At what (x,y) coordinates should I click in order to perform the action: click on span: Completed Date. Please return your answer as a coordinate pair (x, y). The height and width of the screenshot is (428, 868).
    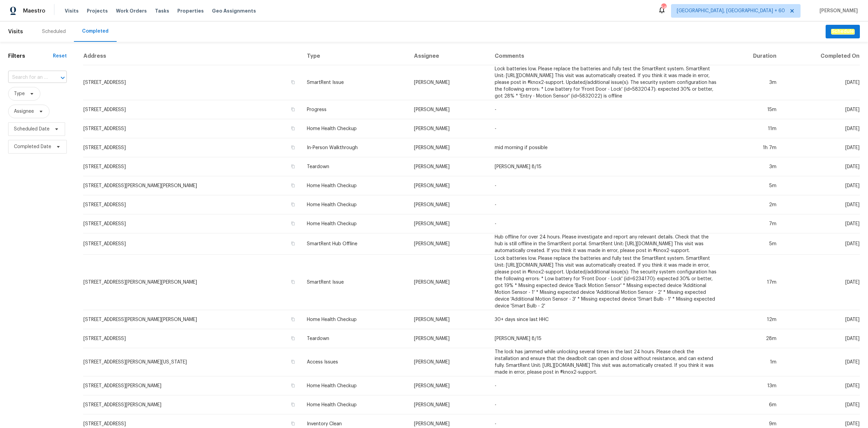
    Looking at the image, I should click on (33, 147).